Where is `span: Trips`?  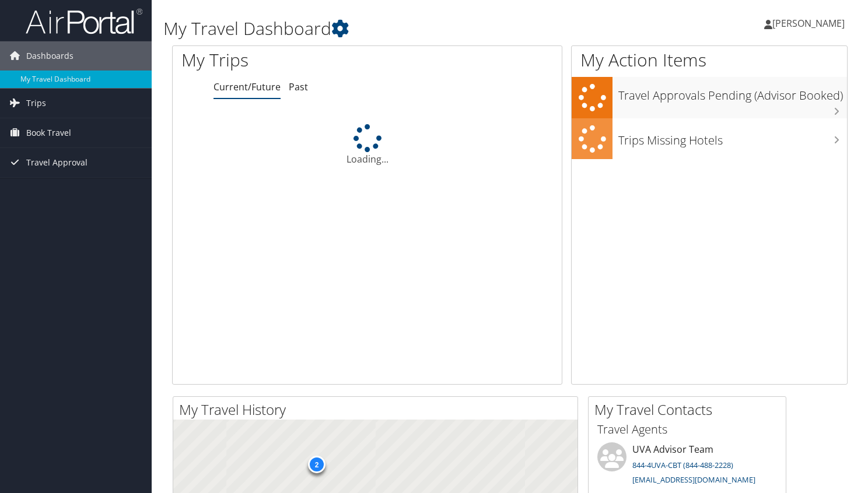 span: Trips is located at coordinates (36, 103).